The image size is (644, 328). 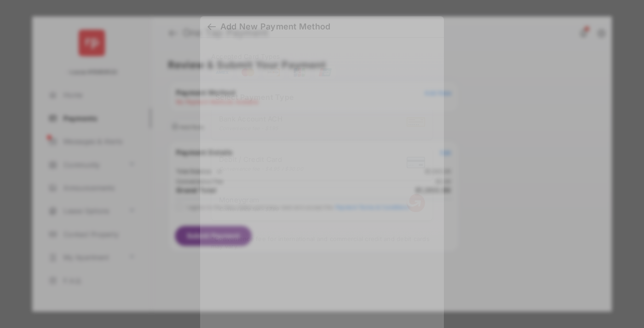 I want to click on div: Convenience fee - $7.99, so click(x=249, y=209).